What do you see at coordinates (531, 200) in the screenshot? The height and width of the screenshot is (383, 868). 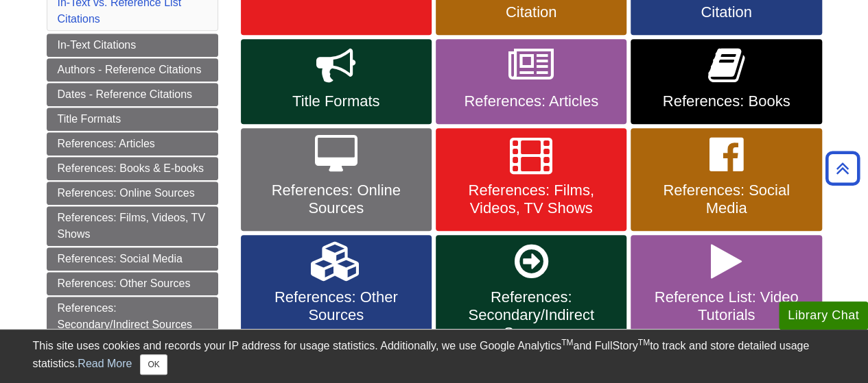 I see `span: References: Films, Videos, TV Shows` at bounding box center [531, 200].